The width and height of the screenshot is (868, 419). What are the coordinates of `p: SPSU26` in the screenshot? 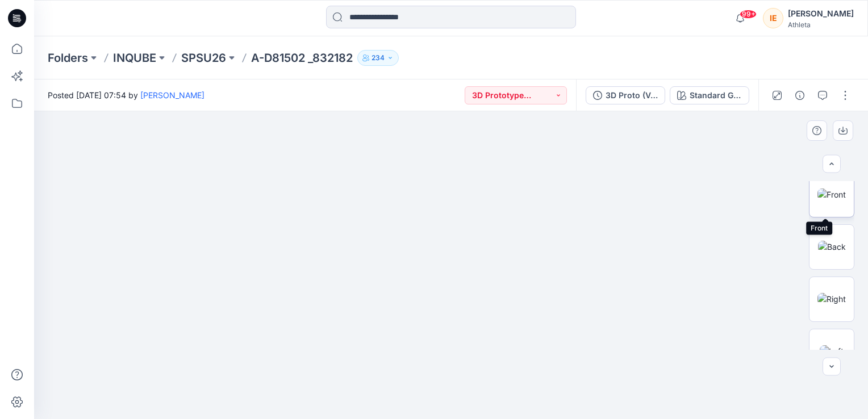 It's located at (203, 58).